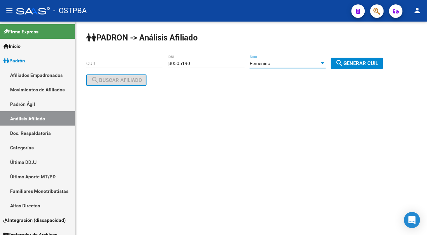  I want to click on span: - OSTPBA, so click(70, 11).